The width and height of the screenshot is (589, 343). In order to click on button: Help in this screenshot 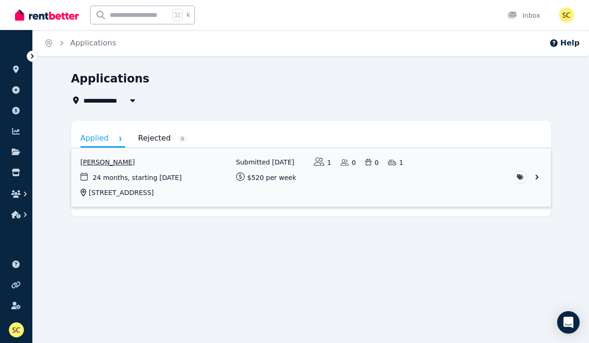, I will do `click(564, 43)`.